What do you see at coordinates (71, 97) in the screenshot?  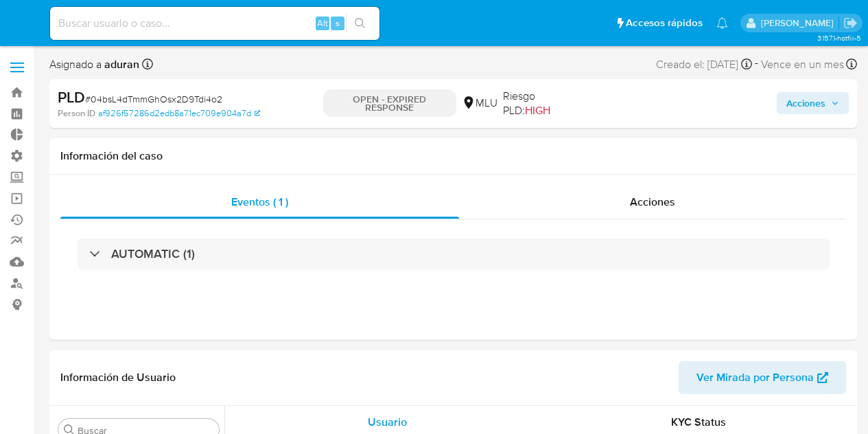 I see `b: PLD` at bounding box center [71, 97].